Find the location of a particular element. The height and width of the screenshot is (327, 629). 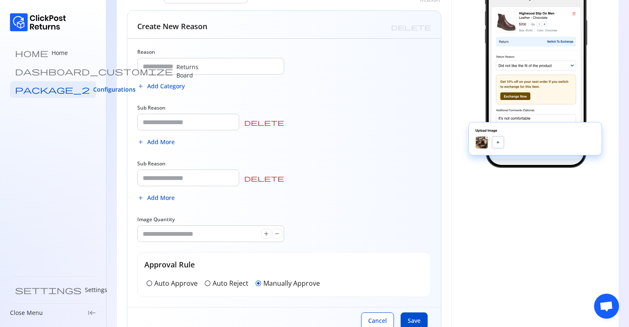

p: Returns Board is located at coordinates (187, 71).